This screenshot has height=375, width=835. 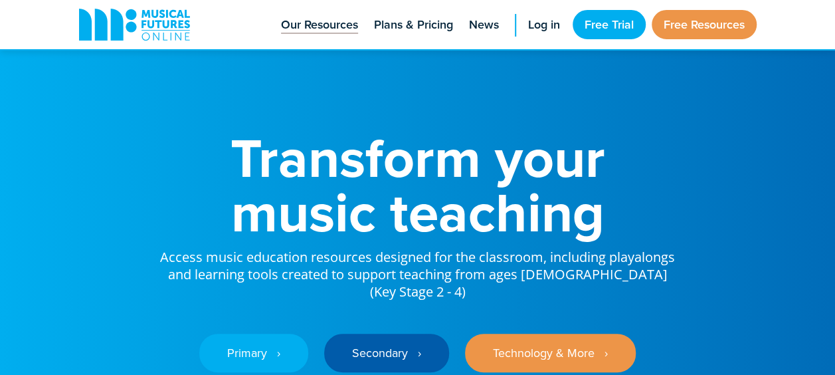 What do you see at coordinates (254, 353) in the screenshot?
I see `a: Primary ‎‏‏‎ ‎ ›` at bounding box center [254, 353].